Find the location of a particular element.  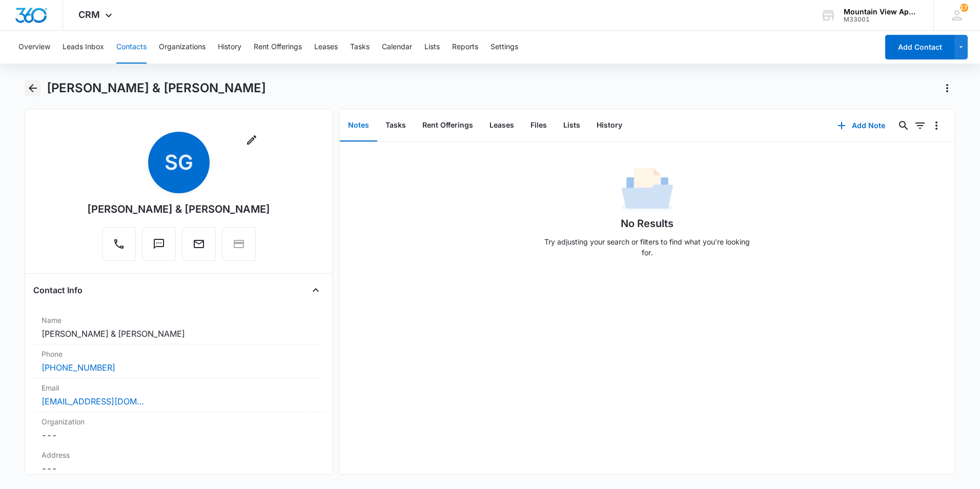

span: 177 is located at coordinates (964, 8).